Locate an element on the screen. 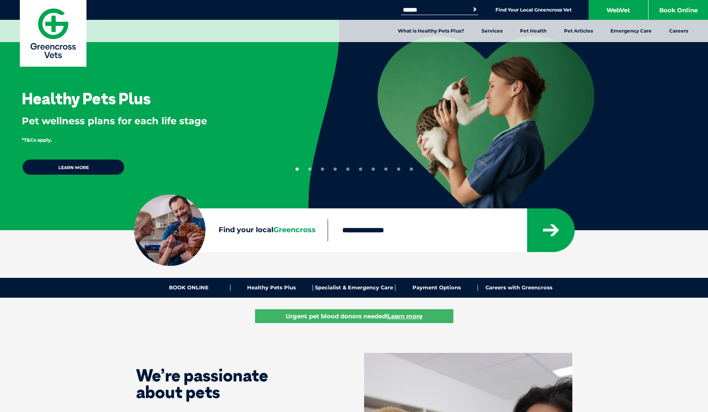 The image size is (708, 412). button: 1 of 10 is located at coordinates (297, 169).